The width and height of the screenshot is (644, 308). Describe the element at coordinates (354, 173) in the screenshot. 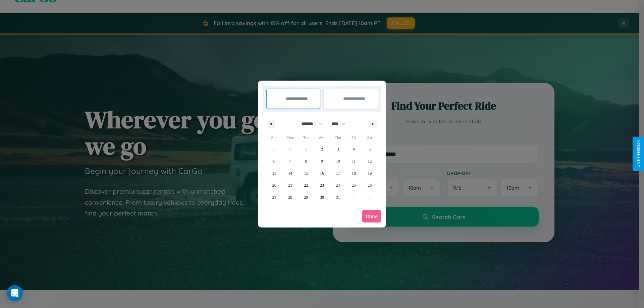

I see `span: 18` at that location.